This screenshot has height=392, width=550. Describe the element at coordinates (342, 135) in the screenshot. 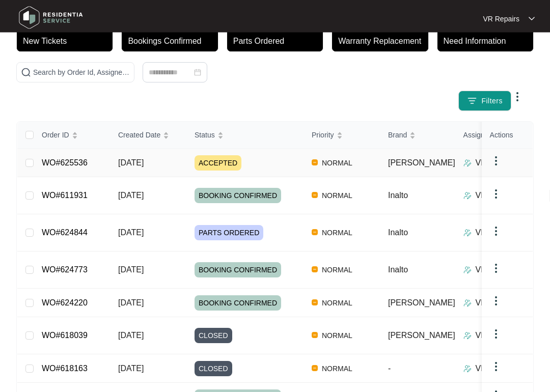

I see `th: Priority` at that location.